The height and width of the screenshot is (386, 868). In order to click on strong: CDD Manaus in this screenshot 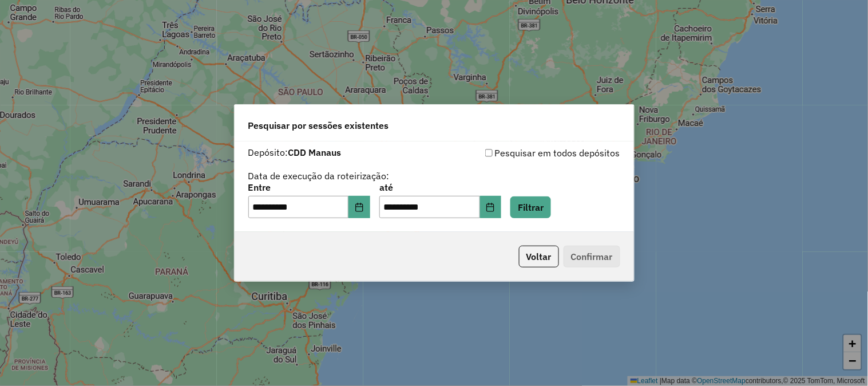, I will do `click(315, 152)`.